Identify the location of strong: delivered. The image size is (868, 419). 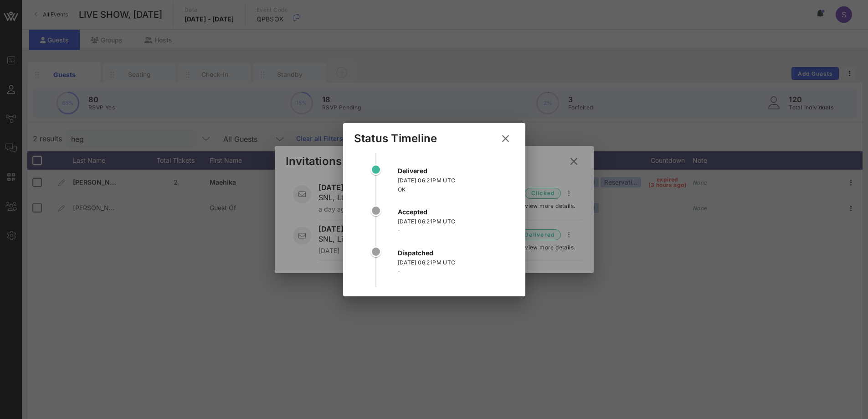
(413, 170).